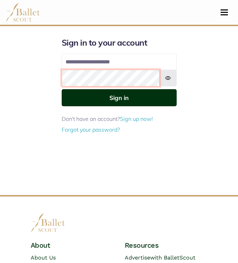  I want to click on h4: Resources, so click(166, 245).